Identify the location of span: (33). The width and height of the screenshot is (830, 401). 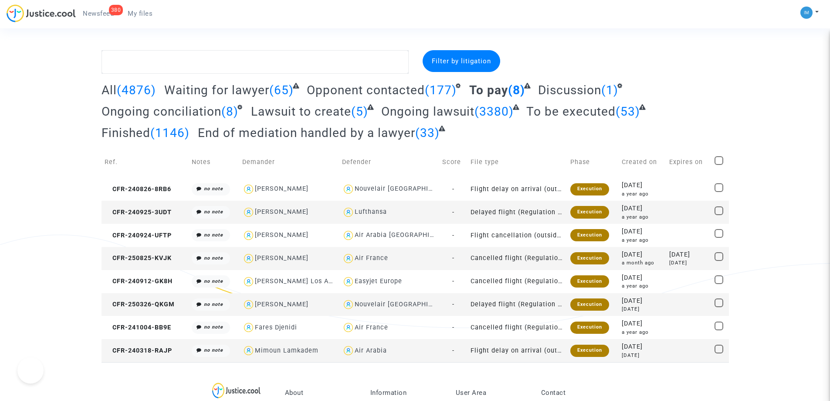
(428, 132).